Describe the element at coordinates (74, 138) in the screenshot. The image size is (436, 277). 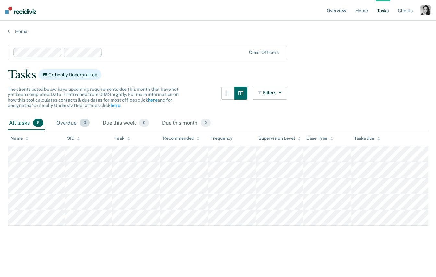
I see `div: SID` at that location.